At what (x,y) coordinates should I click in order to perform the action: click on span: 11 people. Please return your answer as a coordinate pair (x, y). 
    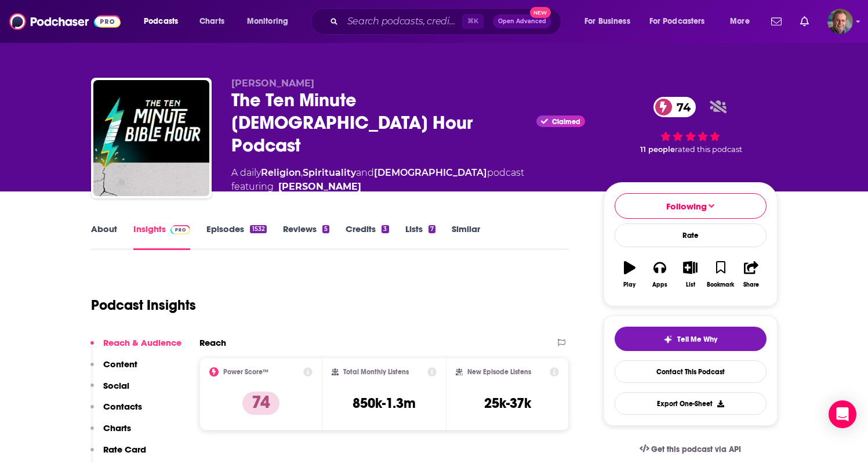
    Looking at the image, I should click on (657, 149).